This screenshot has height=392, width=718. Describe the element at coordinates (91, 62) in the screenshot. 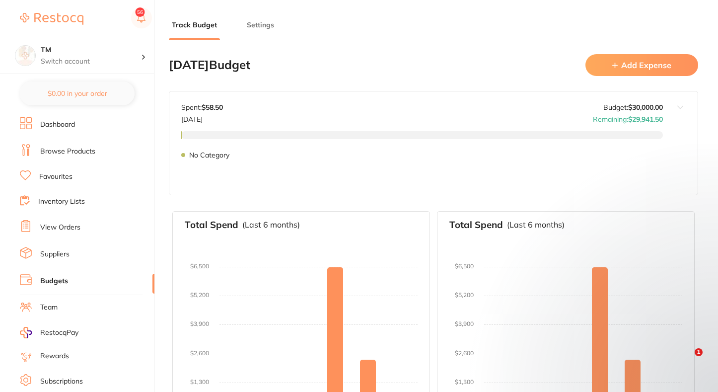

I see `p: Switch account` at that location.